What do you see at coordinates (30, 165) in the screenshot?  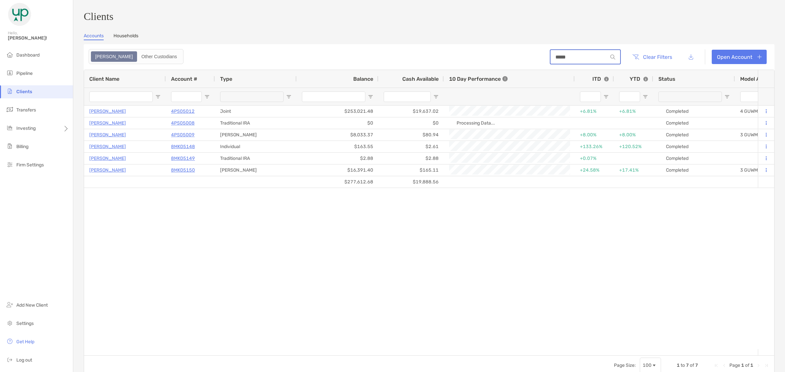 I see `span: Firm Settings` at bounding box center [30, 165].